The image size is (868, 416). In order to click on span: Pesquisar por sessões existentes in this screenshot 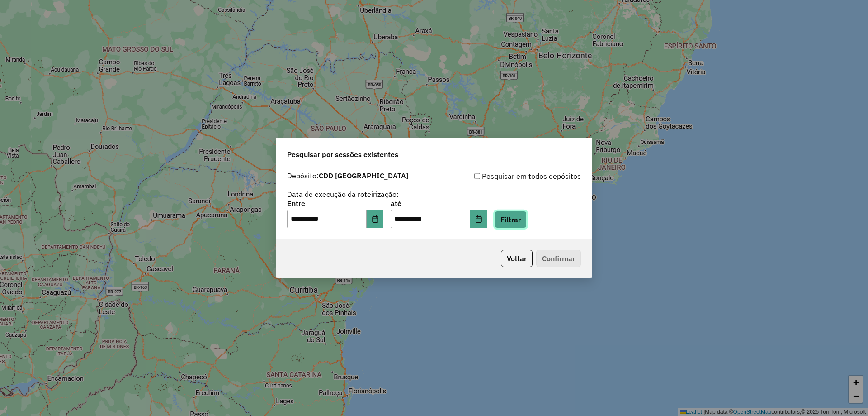, I will do `click(343, 154)`.